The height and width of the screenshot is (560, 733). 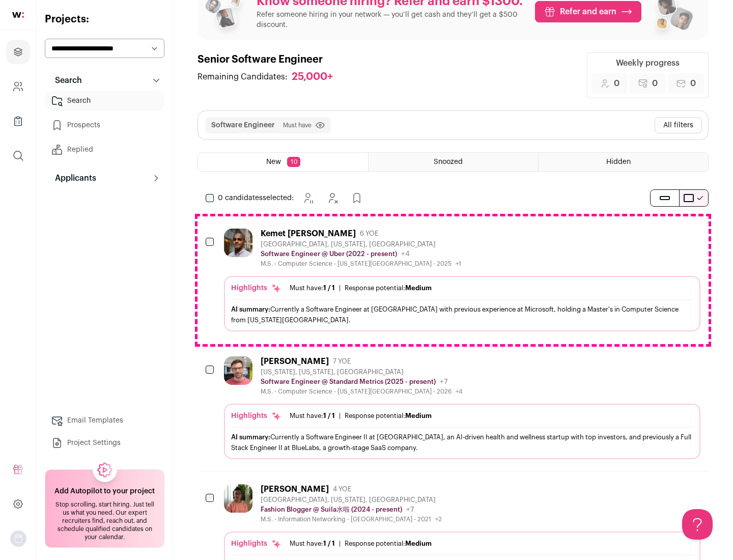 What do you see at coordinates (294, 162) in the screenshot?
I see `span: 10` at bounding box center [294, 162].